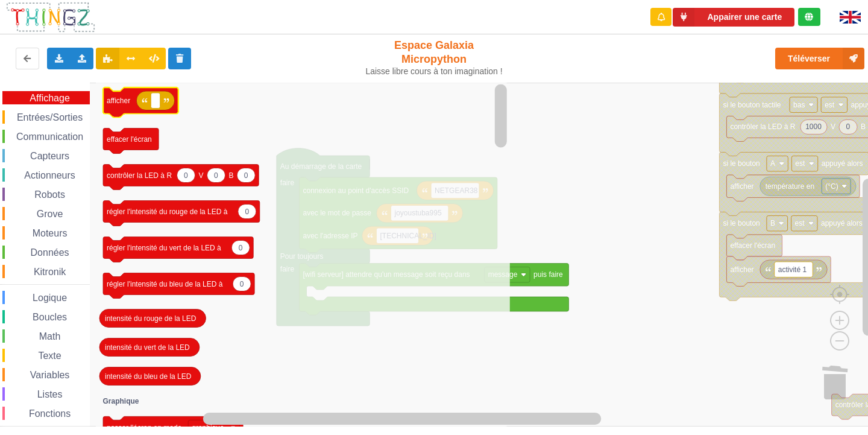 The height and width of the screenshot is (435, 868). Describe the element at coordinates (773, 164) in the screenshot. I see `text: A` at that location.